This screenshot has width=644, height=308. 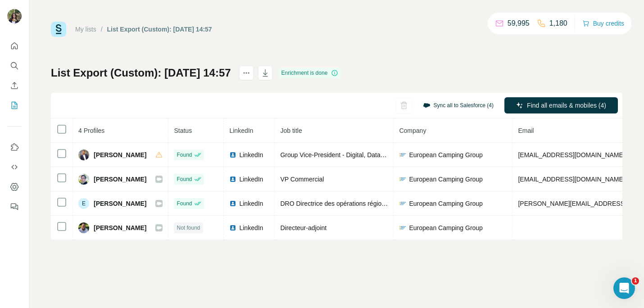 What do you see at coordinates (14, 147) in the screenshot?
I see `button: Use Surfe on LinkedIn` at bounding box center [14, 147].